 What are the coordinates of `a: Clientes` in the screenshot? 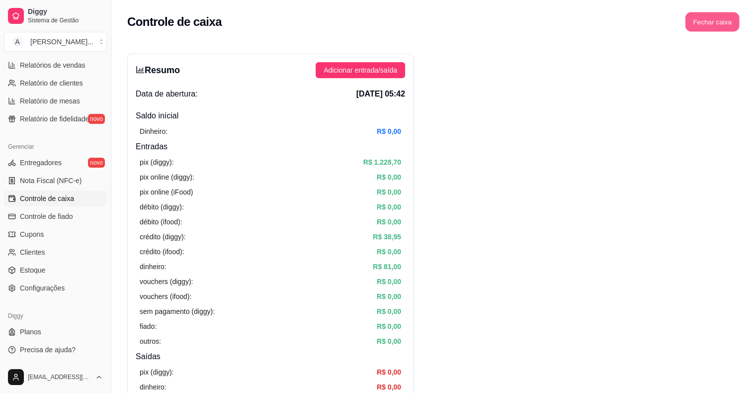 It's located at (55, 252).